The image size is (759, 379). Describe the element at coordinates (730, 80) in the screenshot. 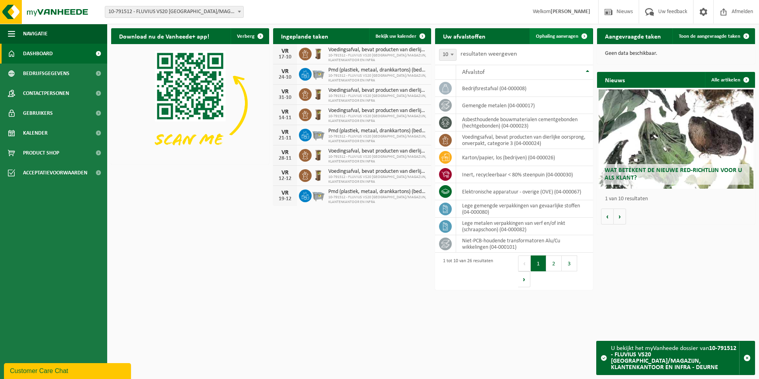

I see `a: Alle artikelen` at that location.